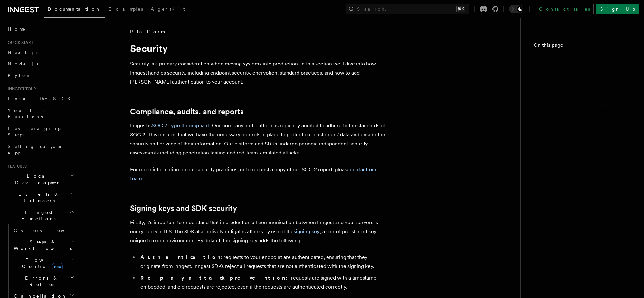 This screenshot has height=298, width=644. Describe the element at coordinates (617, 9) in the screenshot. I see `a: Sign Up` at that location.